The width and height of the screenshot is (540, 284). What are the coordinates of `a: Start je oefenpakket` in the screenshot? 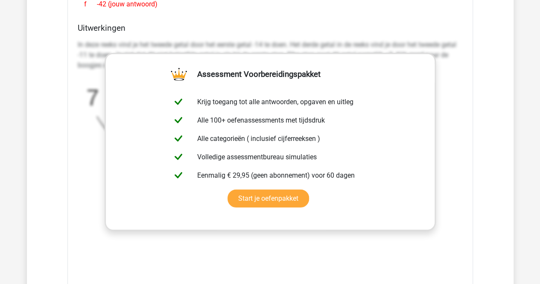 It's located at (268, 198).